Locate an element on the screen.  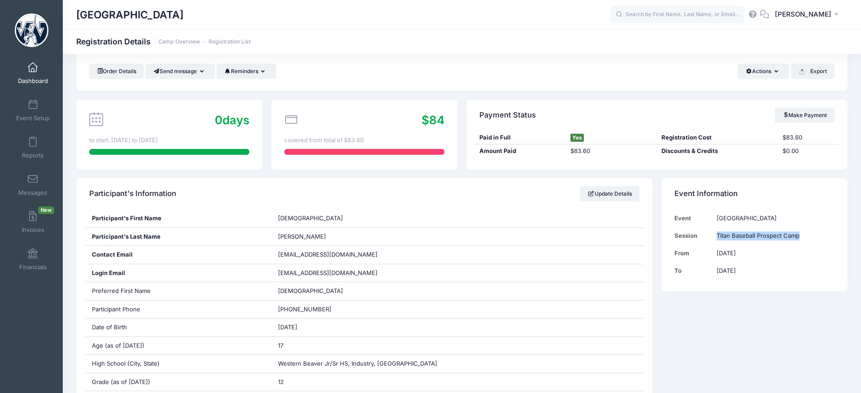
div: Participant Phone is located at coordinates (178, 309).